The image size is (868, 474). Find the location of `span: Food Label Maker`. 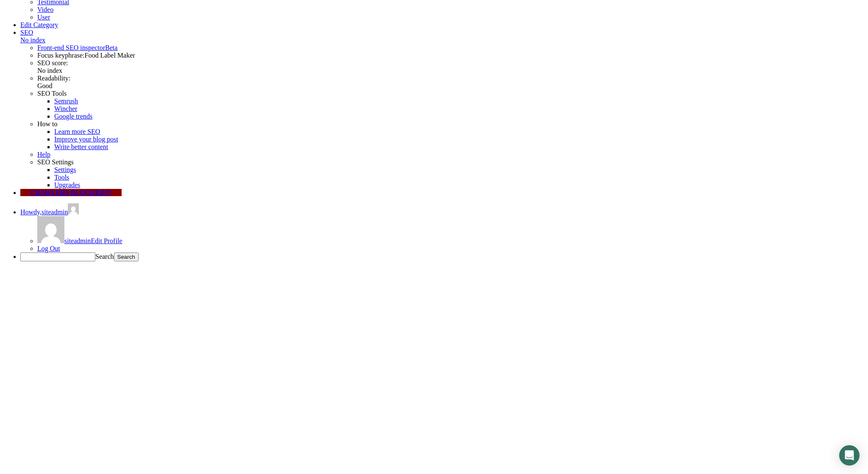

span: Food Label Maker is located at coordinates (110, 55).